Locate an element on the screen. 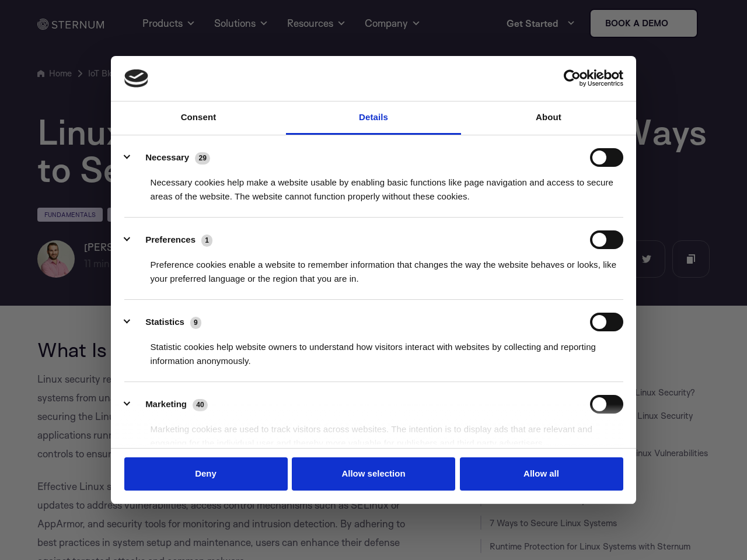 The width and height of the screenshot is (747, 560). div: Preference cookies enable a website to remember information that changes the way the website beha... is located at coordinates (374, 267).